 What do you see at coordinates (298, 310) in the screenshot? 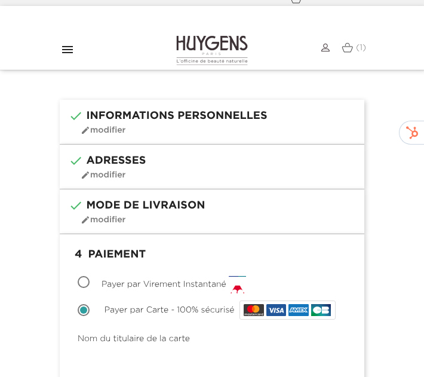
I see `img: AMEX` at bounding box center [298, 310].